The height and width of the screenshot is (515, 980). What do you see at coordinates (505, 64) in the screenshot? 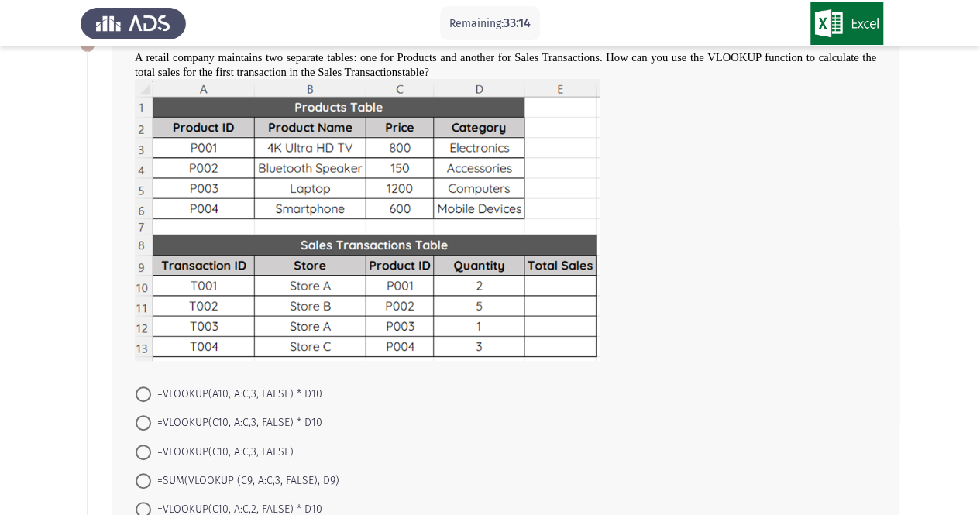
I see `span: A retail company maintains two separate tables: one for Products and another for Sales Transactio...` at bounding box center [505, 64].